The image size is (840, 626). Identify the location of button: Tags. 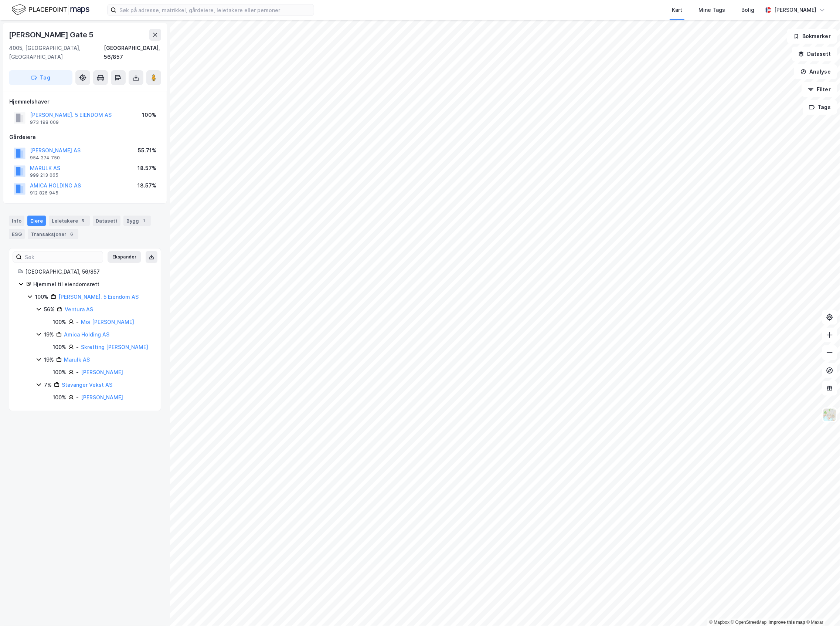
(820, 107).